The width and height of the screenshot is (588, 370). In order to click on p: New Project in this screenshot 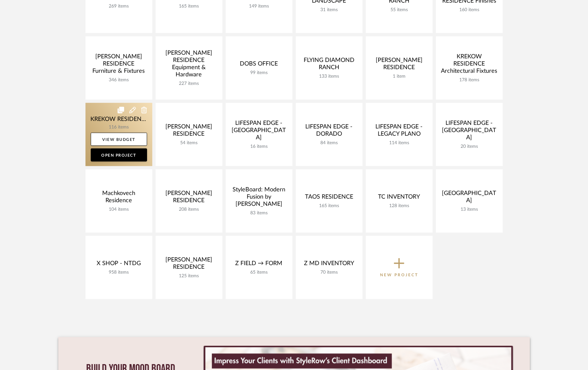, I will do `click(399, 275)`.